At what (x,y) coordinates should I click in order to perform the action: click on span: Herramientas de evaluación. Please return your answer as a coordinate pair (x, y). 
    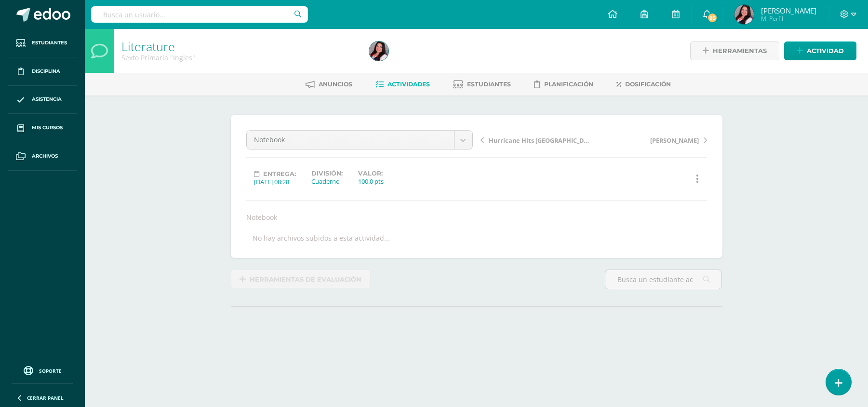
    Looking at the image, I should click on (305, 279).